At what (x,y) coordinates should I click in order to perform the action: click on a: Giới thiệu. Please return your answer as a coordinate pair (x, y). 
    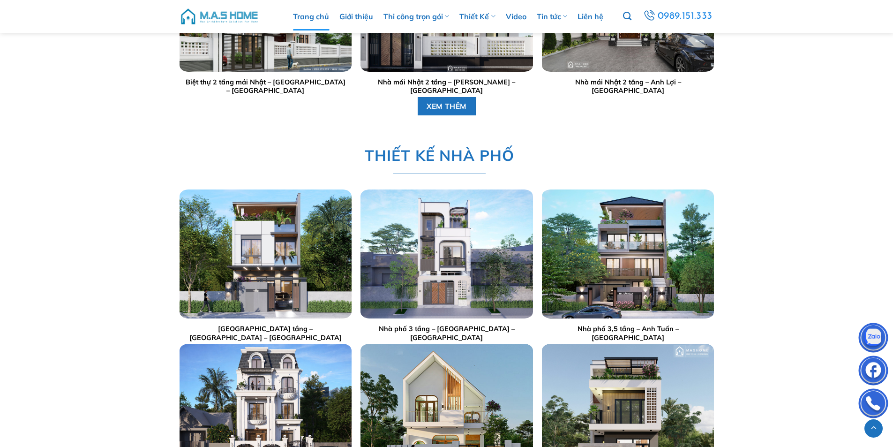
    Looking at the image, I should click on (356, 16).